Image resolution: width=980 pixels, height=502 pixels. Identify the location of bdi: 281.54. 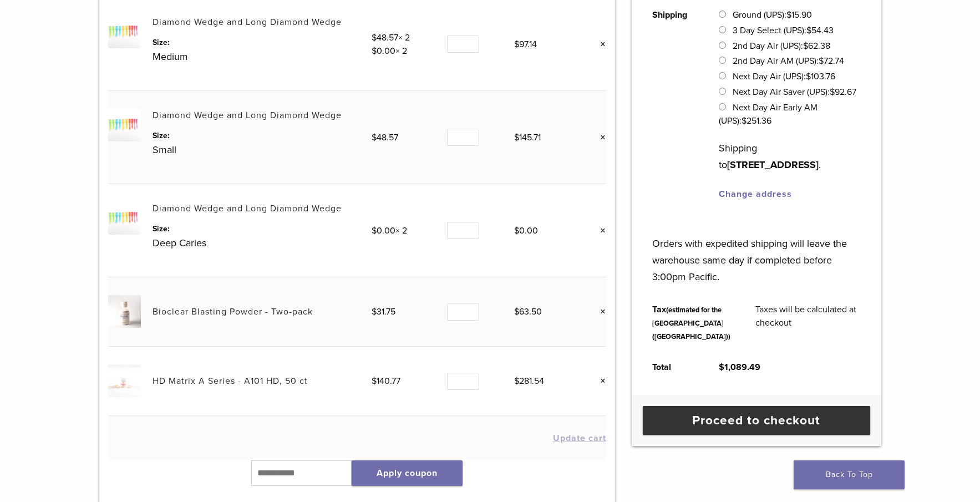
(529, 381).